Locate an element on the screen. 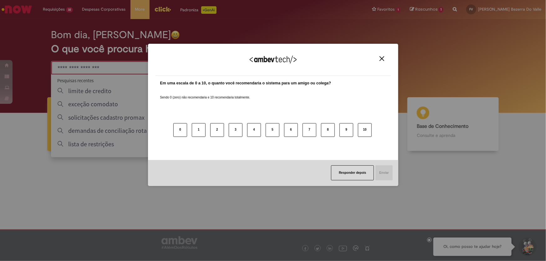 This screenshot has height=261, width=546. button: 4 is located at coordinates (254, 130).